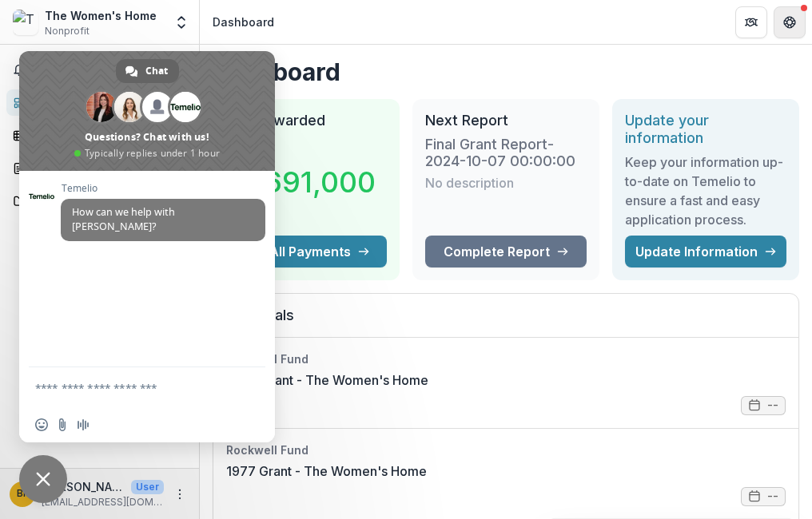 Image resolution: width=812 pixels, height=519 pixels. I want to click on h2: Update your information, so click(706, 129).